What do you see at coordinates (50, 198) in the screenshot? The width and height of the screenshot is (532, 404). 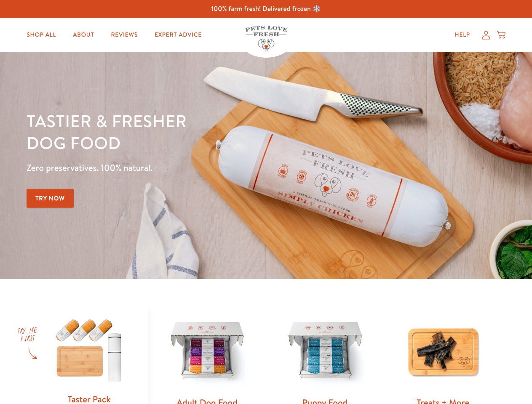 I see `a: Try Now` at bounding box center [50, 198].